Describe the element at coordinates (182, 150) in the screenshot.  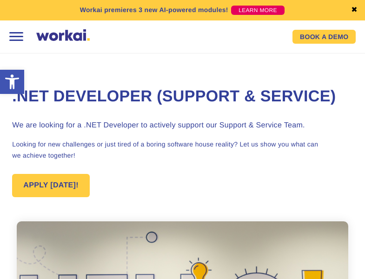
I see `p: Looking for new challenges or just tired of a boring software house reality? Let us show you what...` at that location.